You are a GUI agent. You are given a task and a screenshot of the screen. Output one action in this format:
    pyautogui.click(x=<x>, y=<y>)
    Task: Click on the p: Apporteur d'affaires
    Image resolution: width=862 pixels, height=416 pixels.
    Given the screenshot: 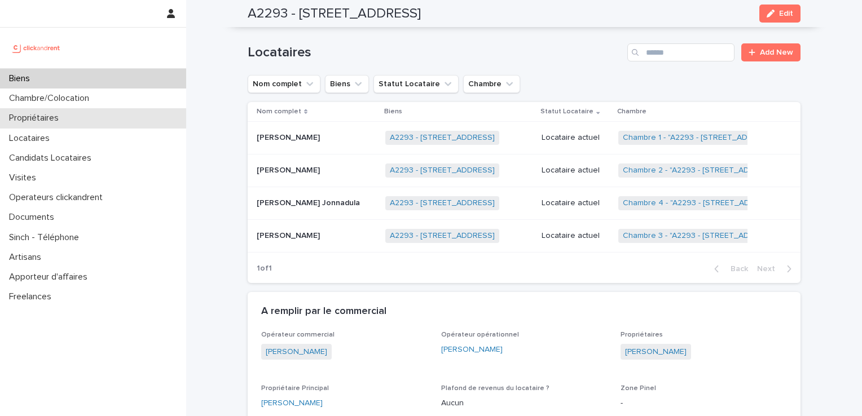 What is the action you would take?
    pyautogui.click(x=50, y=277)
    